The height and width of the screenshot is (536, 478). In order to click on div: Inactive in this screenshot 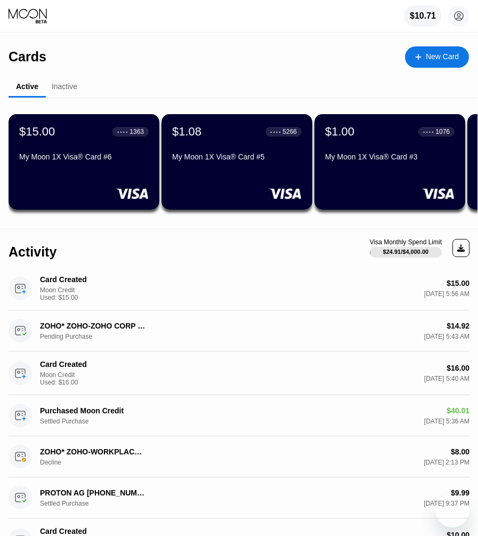, I will do `click(64, 86)`.